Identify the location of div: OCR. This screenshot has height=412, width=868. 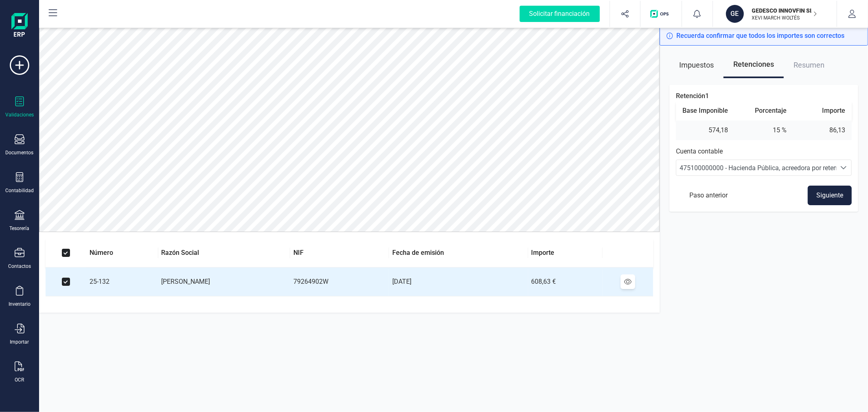
(20, 380).